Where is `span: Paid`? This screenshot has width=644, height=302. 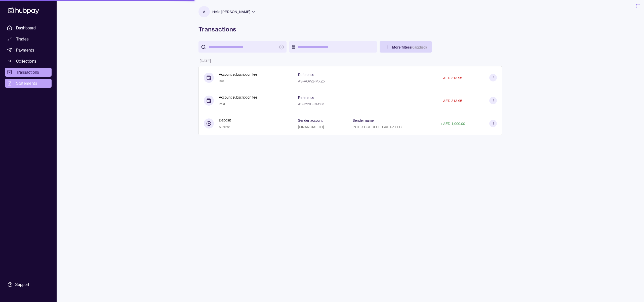 span: Paid is located at coordinates (222, 104).